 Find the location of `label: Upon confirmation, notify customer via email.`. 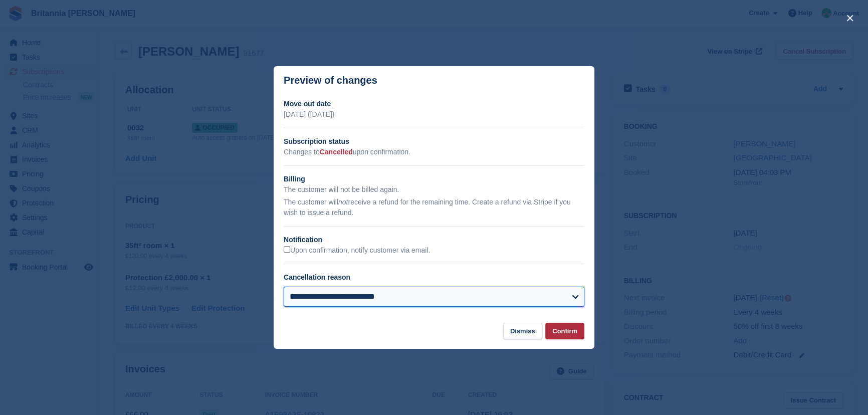

label: Upon confirmation, notify customer via email. is located at coordinates (357, 251).